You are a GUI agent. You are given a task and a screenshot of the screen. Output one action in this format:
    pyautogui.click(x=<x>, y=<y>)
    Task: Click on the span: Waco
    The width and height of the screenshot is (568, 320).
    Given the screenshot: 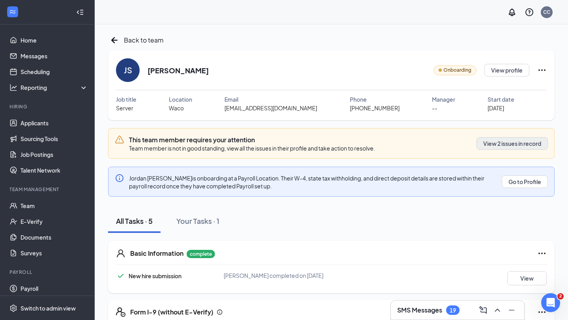 What is the action you would take?
    pyautogui.click(x=176, y=108)
    